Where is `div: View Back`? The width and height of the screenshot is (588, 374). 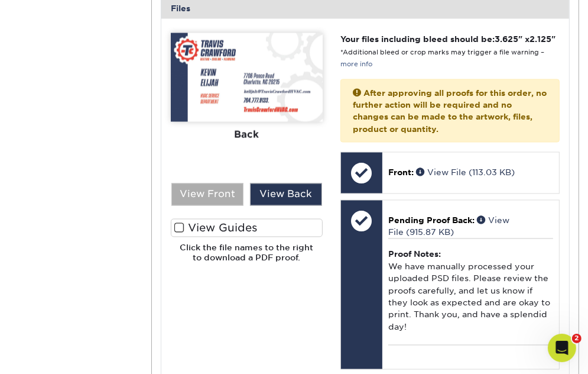 div: View Back is located at coordinates (286, 195).